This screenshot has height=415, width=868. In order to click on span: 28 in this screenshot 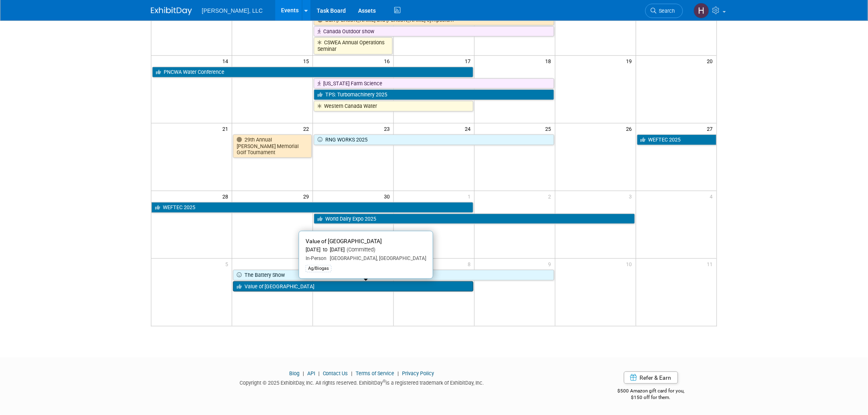, I will do `click(227, 196)`.